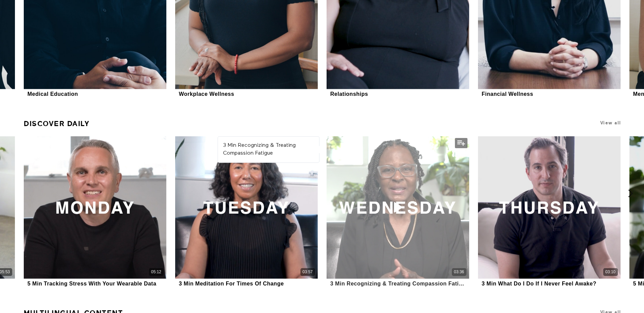 The image size is (644, 313). What do you see at coordinates (610, 272) in the screenshot?
I see `div: 03:10` at bounding box center [610, 272].